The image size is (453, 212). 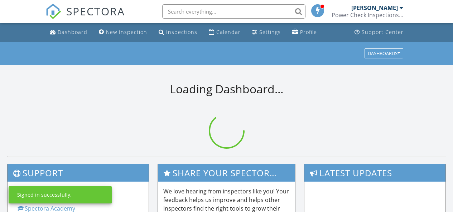 What do you see at coordinates (72, 32) in the screenshot?
I see `div: Dashboard` at bounding box center [72, 32].